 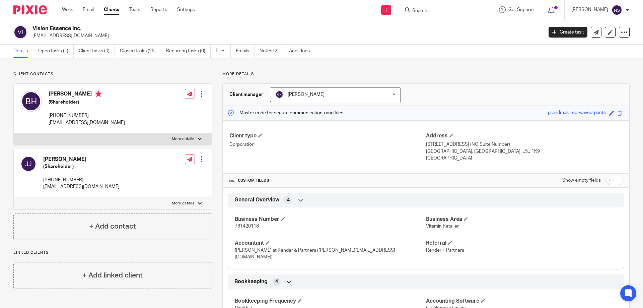 What do you see at coordinates (257, 200) in the screenshot?
I see `span: General Overview` at bounding box center [257, 200].